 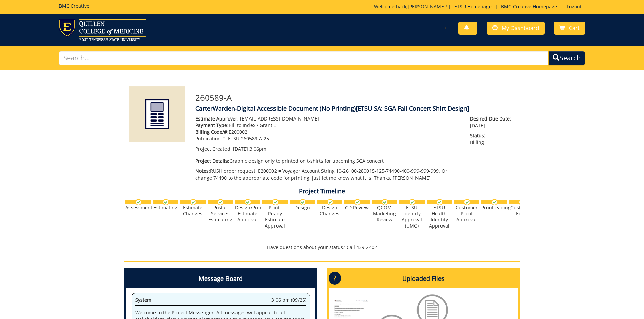 What do you see at coordinates (479, 7) in the screenshot?
I see `p: Welcome back, ! | | |` at bounding box center [479, 7].